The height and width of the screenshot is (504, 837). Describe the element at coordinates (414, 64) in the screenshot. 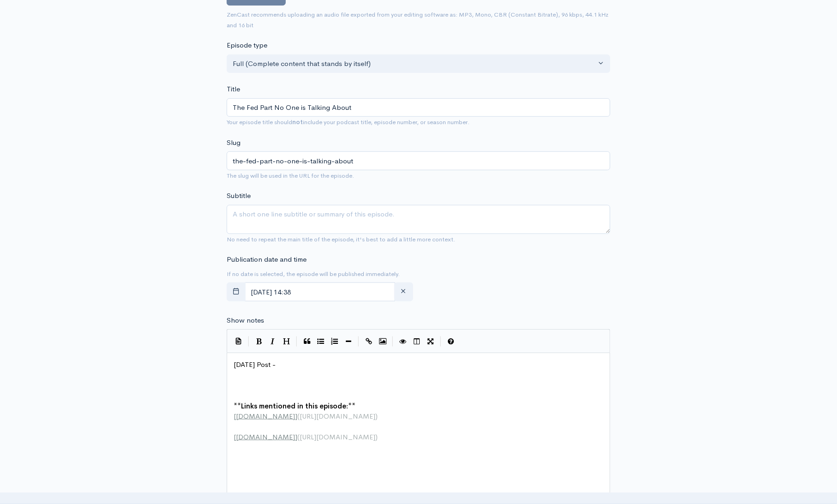

I see `div: Full (Complete content that stands by itself)` at that location.